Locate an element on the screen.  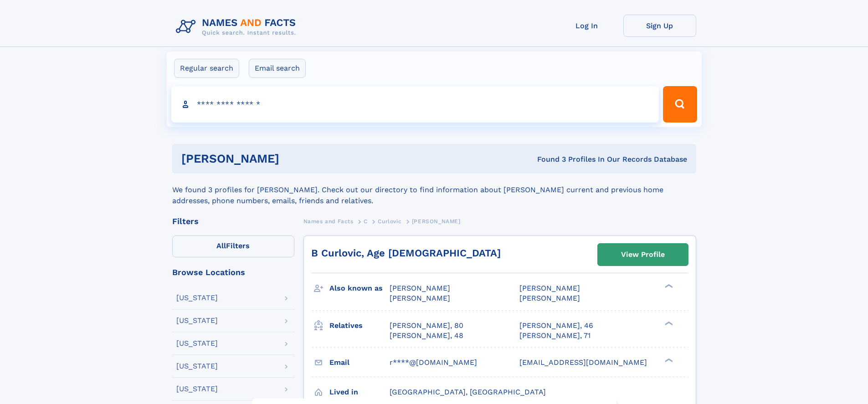
label: Email search is located at coordinates (277, 68).